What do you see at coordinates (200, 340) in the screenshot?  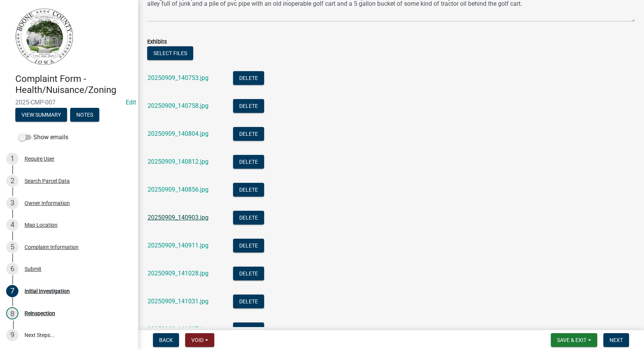 I see `button: Void` at bounding box center [200, 340].